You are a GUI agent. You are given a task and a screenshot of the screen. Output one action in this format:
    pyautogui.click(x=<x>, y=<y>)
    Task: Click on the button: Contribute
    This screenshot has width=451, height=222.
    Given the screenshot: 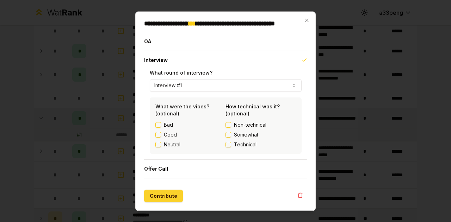 What is the action you would take?
    pyautogui.click(x=164, y=196)
    